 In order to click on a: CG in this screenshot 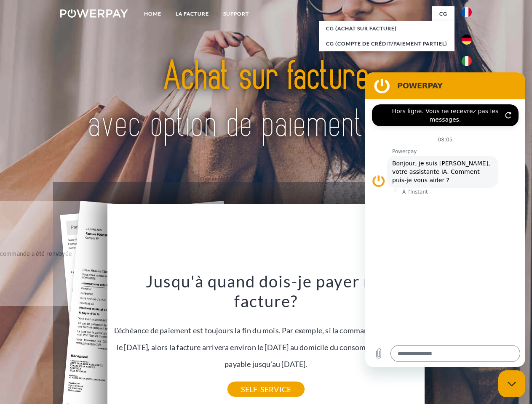, I will do `click(443, 14)`.